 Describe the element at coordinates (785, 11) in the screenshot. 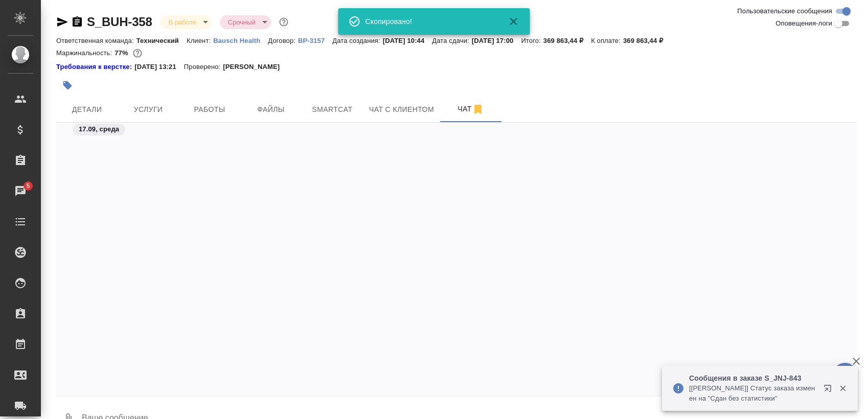

I see `span: Пользовательские сообщения` at that location.